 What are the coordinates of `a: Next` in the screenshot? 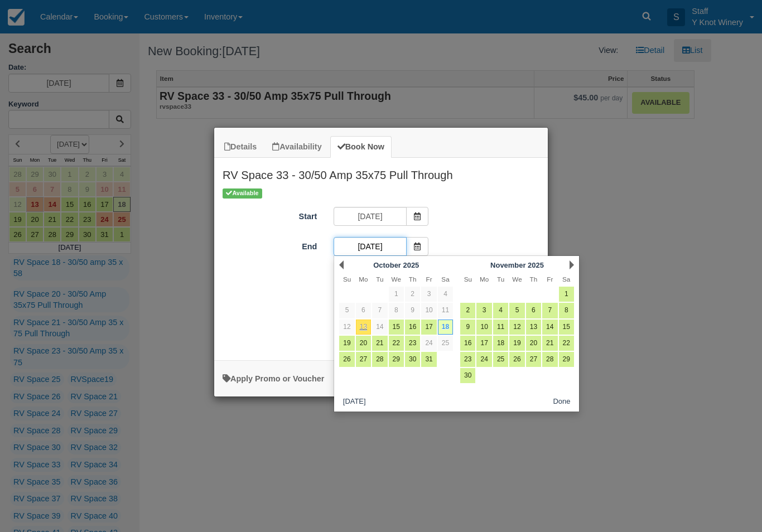 It's located at (572, 265).